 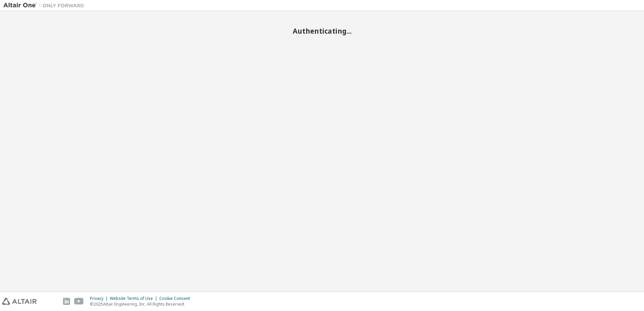 I want to click on div: Privacy, so click(x=100, y=299).